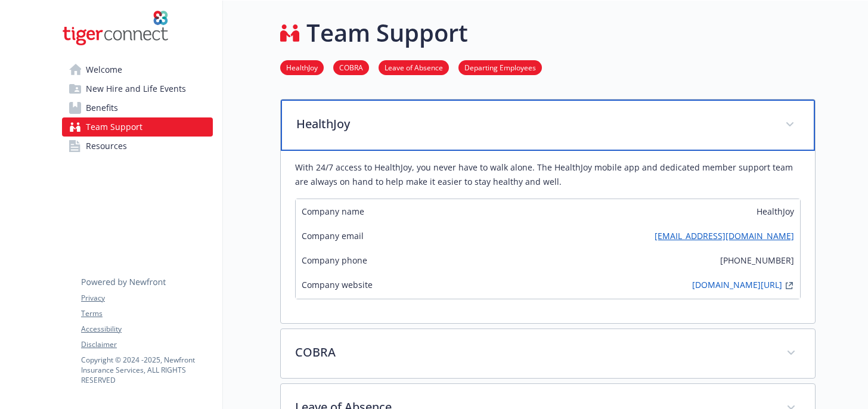  I want to click on p: COBRA, so click(534, 353).